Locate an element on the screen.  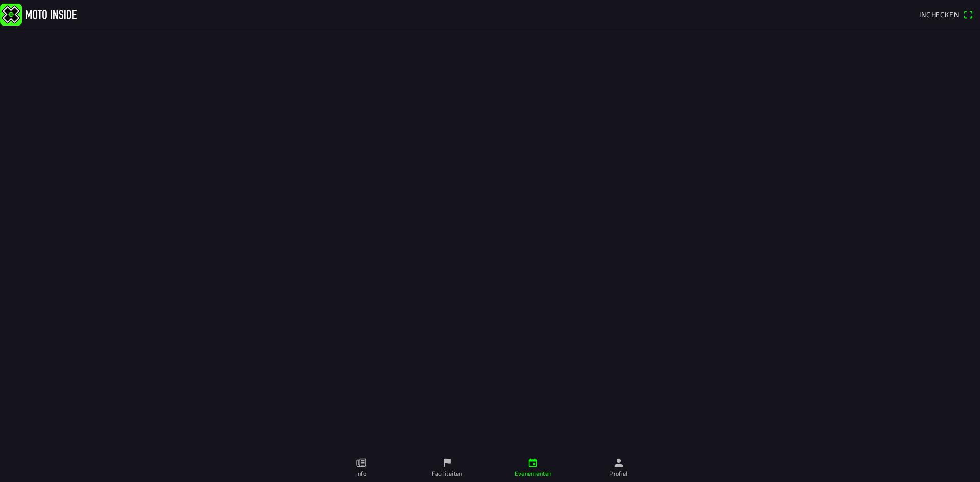
ion-icon: calendar is located at coordinates (533, 463).